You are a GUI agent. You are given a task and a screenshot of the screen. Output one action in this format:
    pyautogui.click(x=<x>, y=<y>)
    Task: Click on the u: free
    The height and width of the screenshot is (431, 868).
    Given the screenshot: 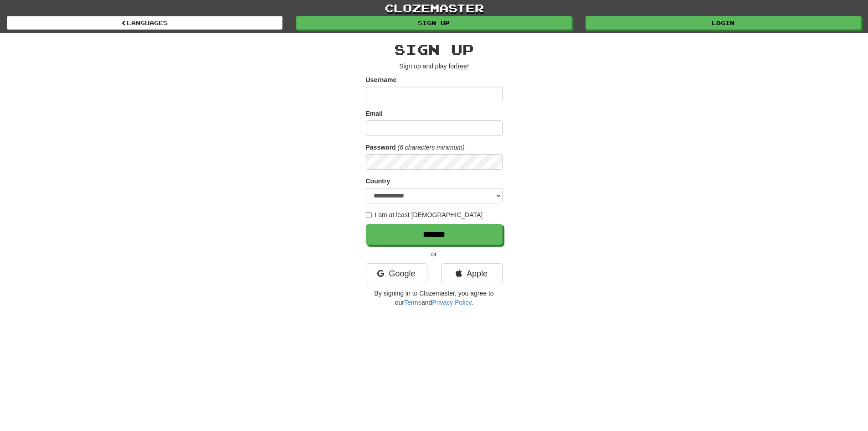 What is the action you would take?
    pyautogui.click(x=462, y=66)
    